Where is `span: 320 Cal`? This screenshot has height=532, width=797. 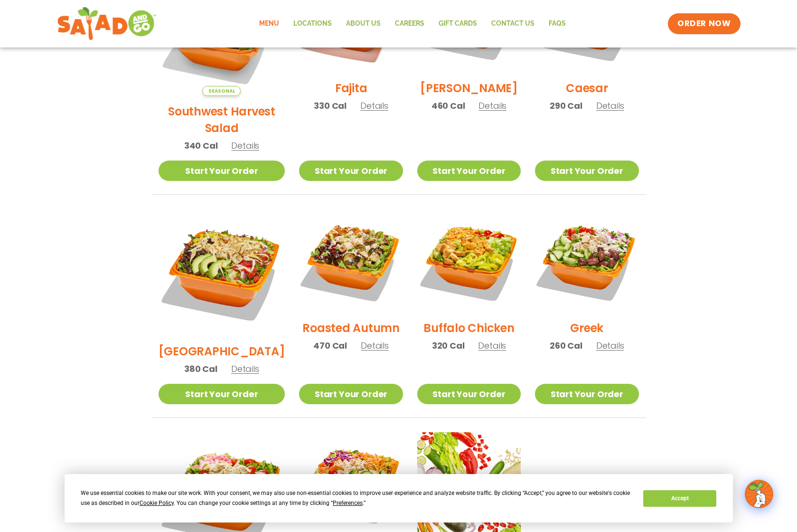
span: 320 Cal is located at coordinates (448, 345).